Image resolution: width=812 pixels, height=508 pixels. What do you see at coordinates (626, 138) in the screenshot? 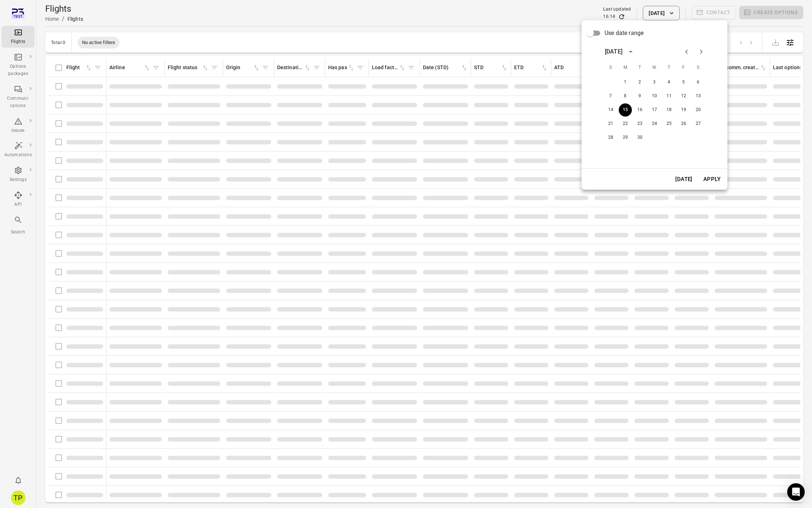
I see `button: 29` at bounding box center [626, 138].